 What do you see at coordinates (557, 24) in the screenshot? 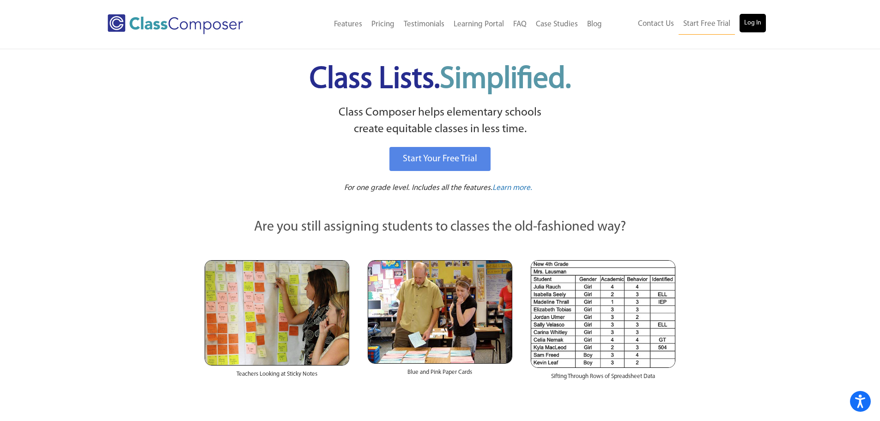
I see `a: Case Studies` at bounding box center [557, 24].